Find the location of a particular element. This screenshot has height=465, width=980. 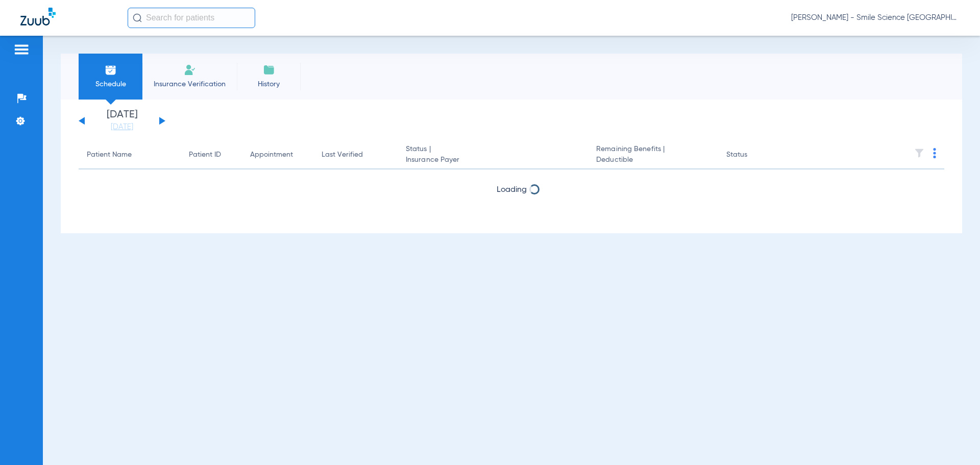

img: filter.svg is located at coordinates (919, 153).